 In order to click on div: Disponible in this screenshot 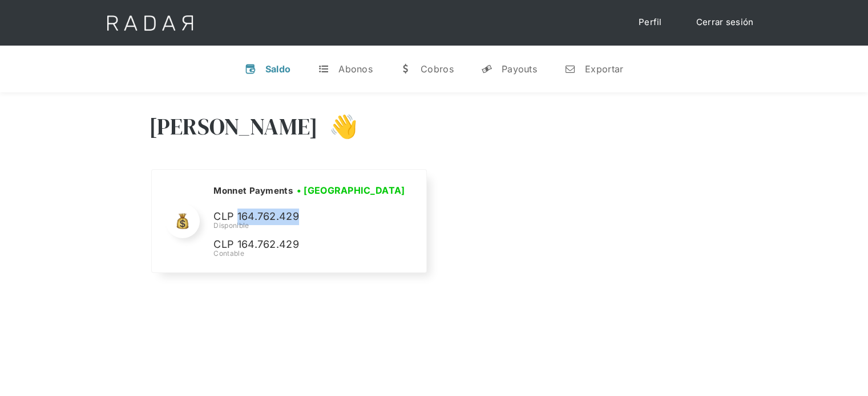, I will do `click(311, 226)`.